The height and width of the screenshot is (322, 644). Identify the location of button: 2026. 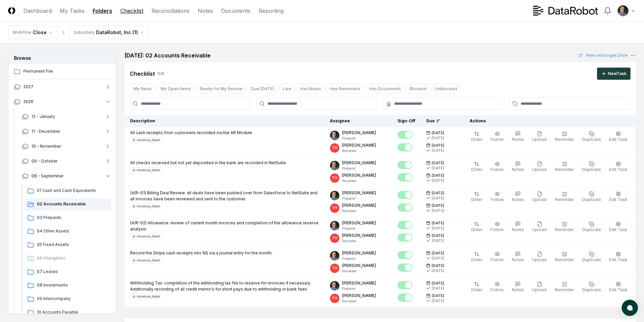
(62, 101).